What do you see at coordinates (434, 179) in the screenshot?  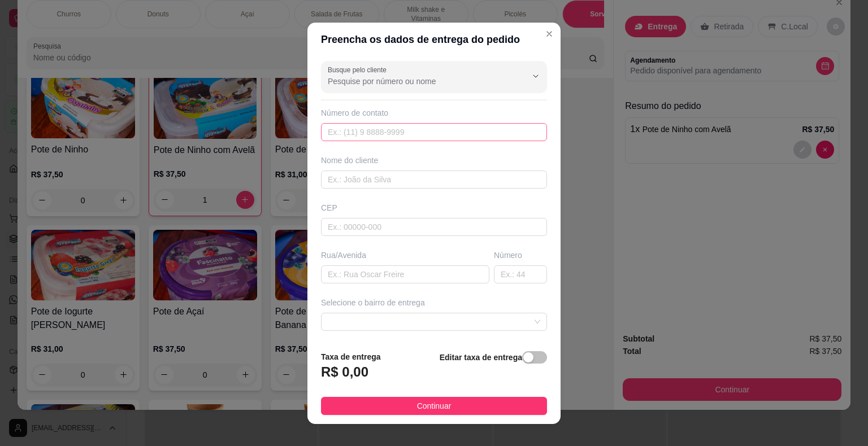 I see `input: Ex.: João da Silva` at bounding box center [434, 179].